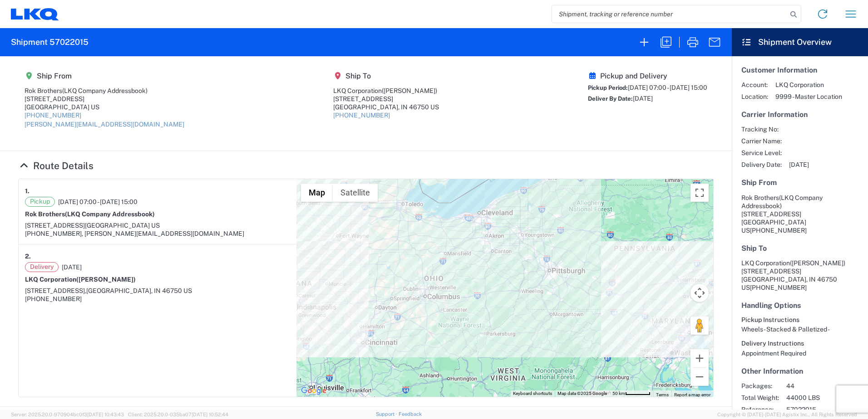  I want to click on a: Support, so click(387, 414).